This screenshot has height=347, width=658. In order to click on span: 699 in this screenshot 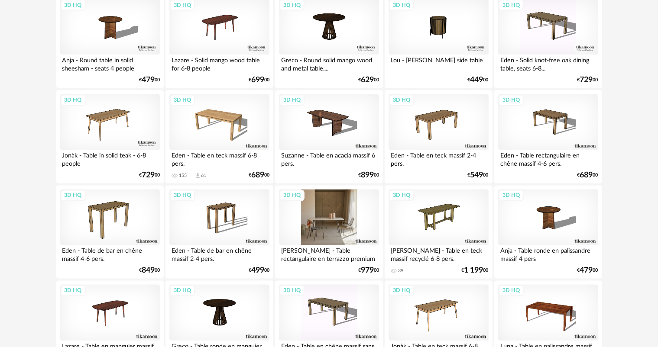, I will do `click(258, 81)`.